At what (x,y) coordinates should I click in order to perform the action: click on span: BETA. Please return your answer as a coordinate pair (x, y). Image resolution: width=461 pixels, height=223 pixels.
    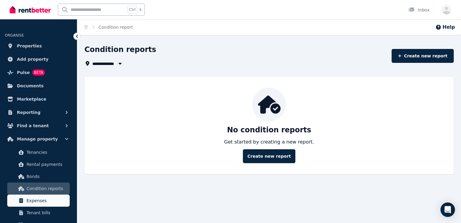
    Looking at the image, I should click on (39, 72).